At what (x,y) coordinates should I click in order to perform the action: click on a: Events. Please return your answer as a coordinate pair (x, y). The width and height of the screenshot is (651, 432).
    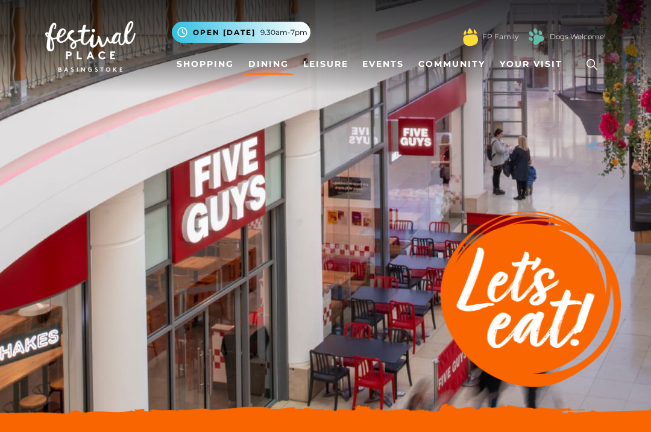
    Looking at the image, I should click on (383, 64).